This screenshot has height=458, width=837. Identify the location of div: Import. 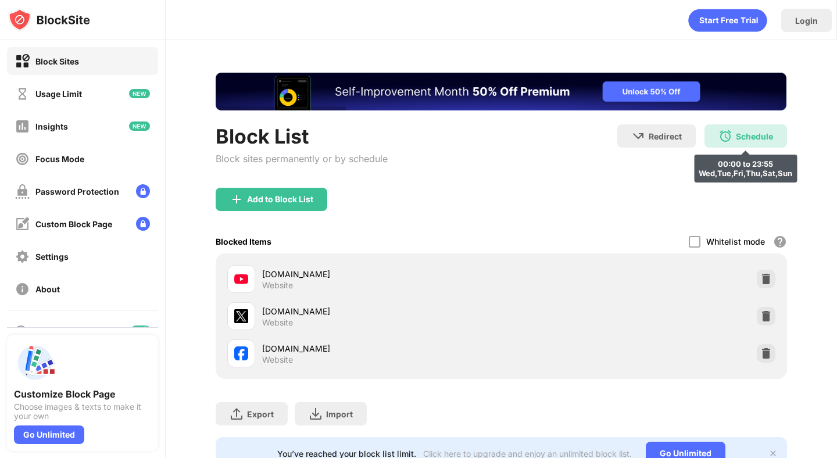
(339, 414).